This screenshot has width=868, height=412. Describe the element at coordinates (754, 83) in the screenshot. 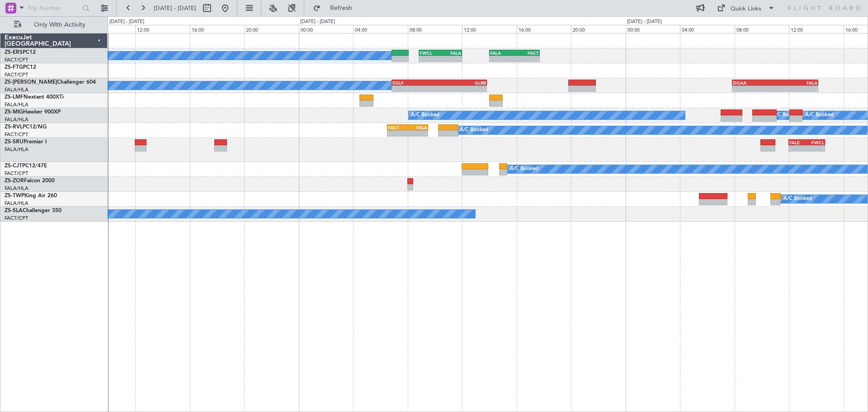

I see `div: DGAA` at that location.